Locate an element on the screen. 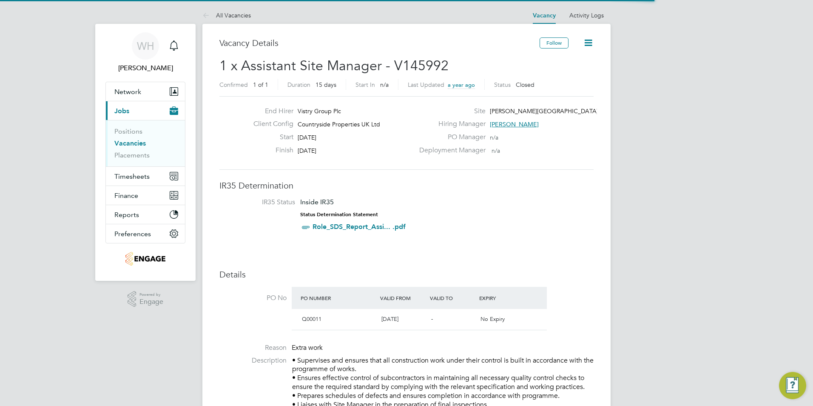 This screenshot has height=406, width=813. span: Timesheets is located at coordinates (132, 176).